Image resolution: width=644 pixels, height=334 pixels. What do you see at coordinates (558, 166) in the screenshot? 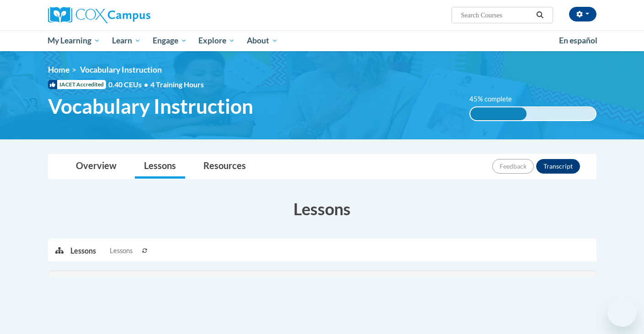
I see `button: Transcript` at bounding box center [558, 166].